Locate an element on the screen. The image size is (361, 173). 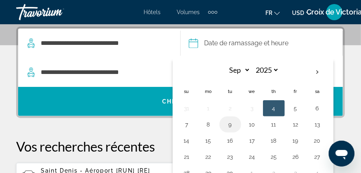
div: Widget de recherche is located at coordinates (180, 72).